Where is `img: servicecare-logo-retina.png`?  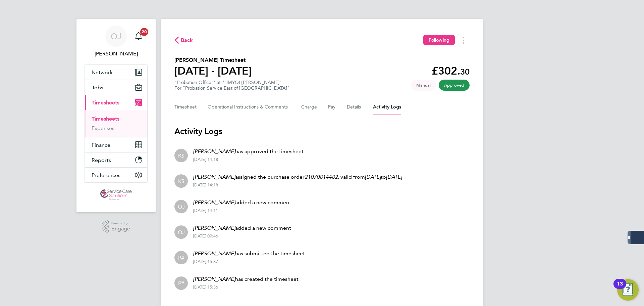
img: servicecare-logo-retina.png is located at coordinates (116, 195).